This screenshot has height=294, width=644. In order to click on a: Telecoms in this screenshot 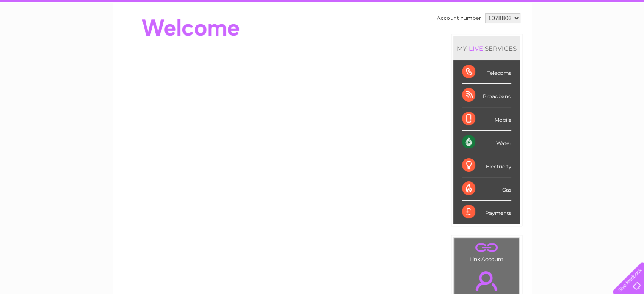, I will do `click(552, 39)`.